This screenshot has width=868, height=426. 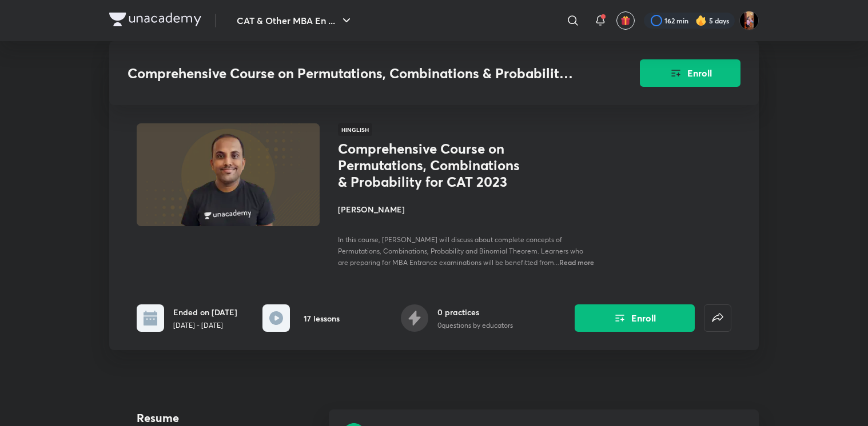 What do you see at coordinates (749, 21) in the screenshot?
I see `img: Aayushi Kumari` at bounding box center [749, 21].